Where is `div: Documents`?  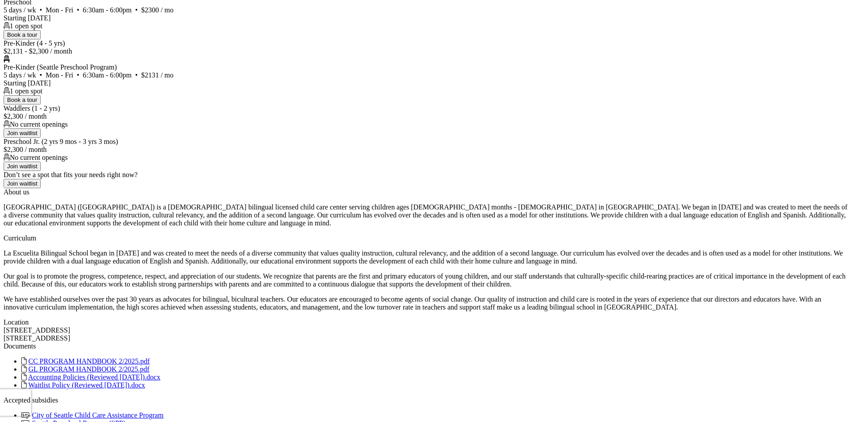 div: Documents is located at coordinates (425, 346).